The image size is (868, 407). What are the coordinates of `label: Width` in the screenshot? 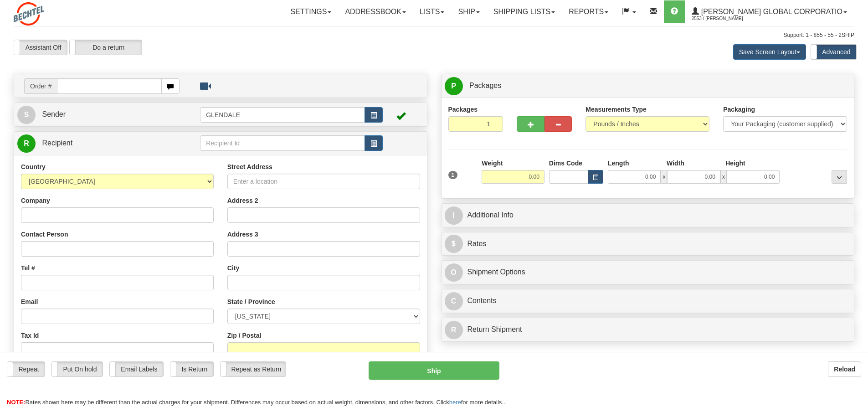 It's located at (675, 163).